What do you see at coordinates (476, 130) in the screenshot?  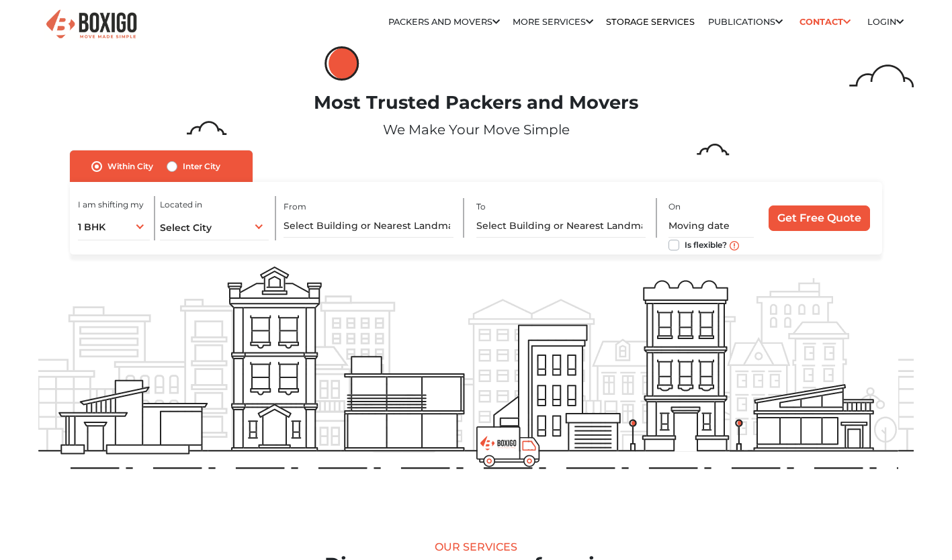 I see `p: We Make Your Move Simple` at bounding box center [476, 130].